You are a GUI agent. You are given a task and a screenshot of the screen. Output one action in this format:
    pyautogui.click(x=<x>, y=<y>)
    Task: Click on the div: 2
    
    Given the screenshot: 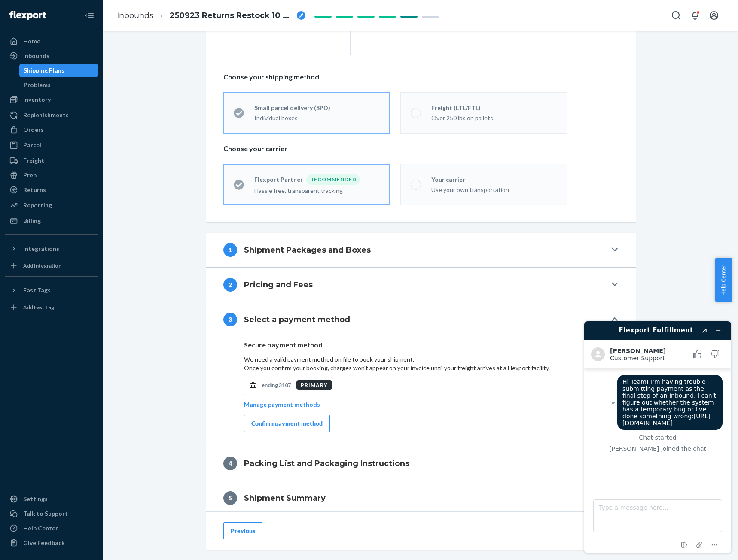 What is the action you would take?
    pyautogui.click(x=230, y=285)
    